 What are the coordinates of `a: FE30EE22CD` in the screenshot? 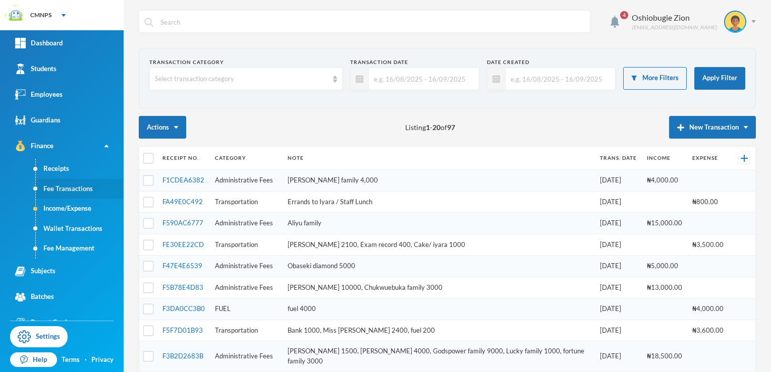 It's located at (183, 245).